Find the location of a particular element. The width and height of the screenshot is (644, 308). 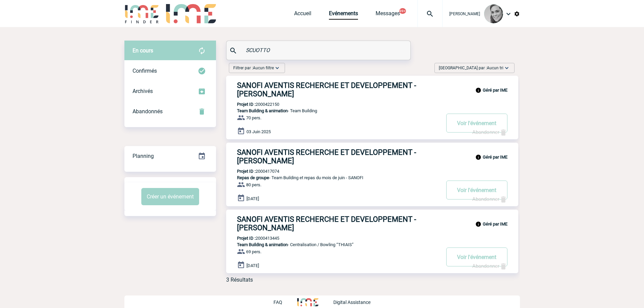

a: Accueil is located at coordinates (303, 15).